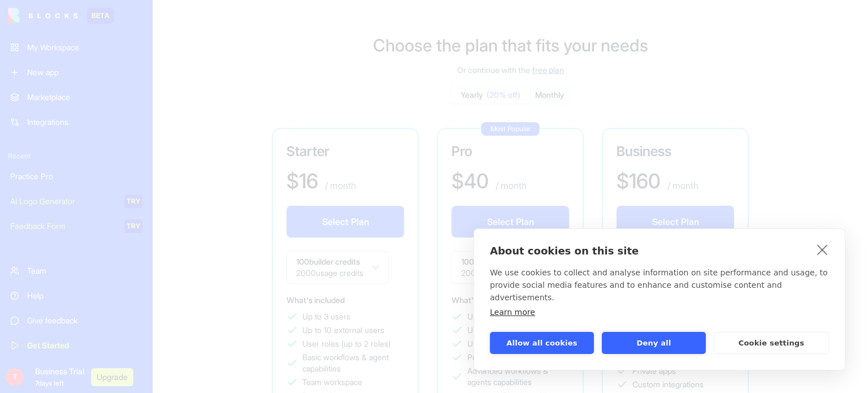  I want to click on button: Cookie settings, so click(772, 342).